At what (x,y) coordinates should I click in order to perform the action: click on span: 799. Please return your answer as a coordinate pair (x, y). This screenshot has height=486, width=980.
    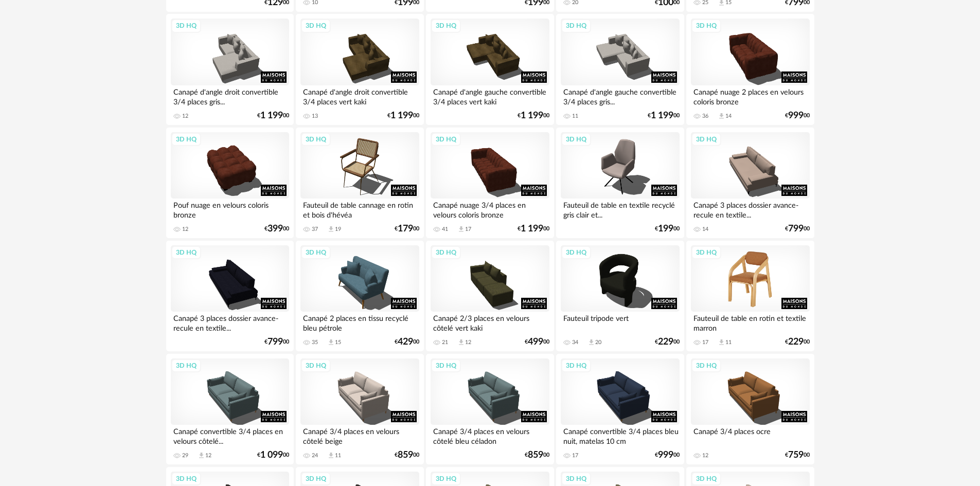
    Looking at the image, I should click on (796, 229).